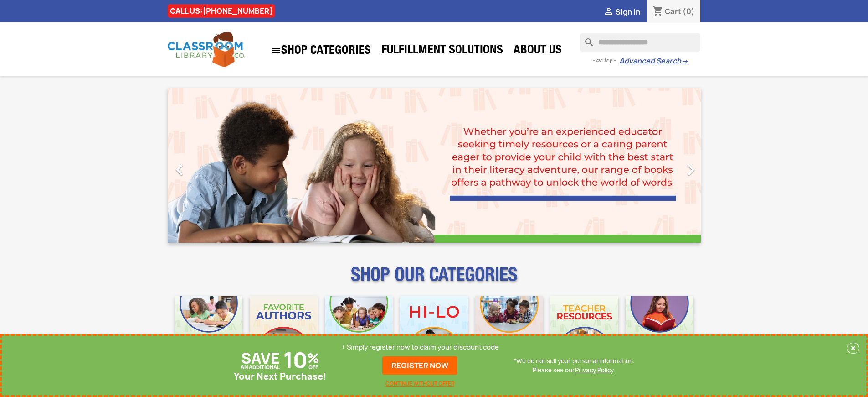  Describe the element at coordinates (358, 329) in the screenshot. I see `img: CLC_Phonics_And_Decodables_Mobile.jpg` at that location.